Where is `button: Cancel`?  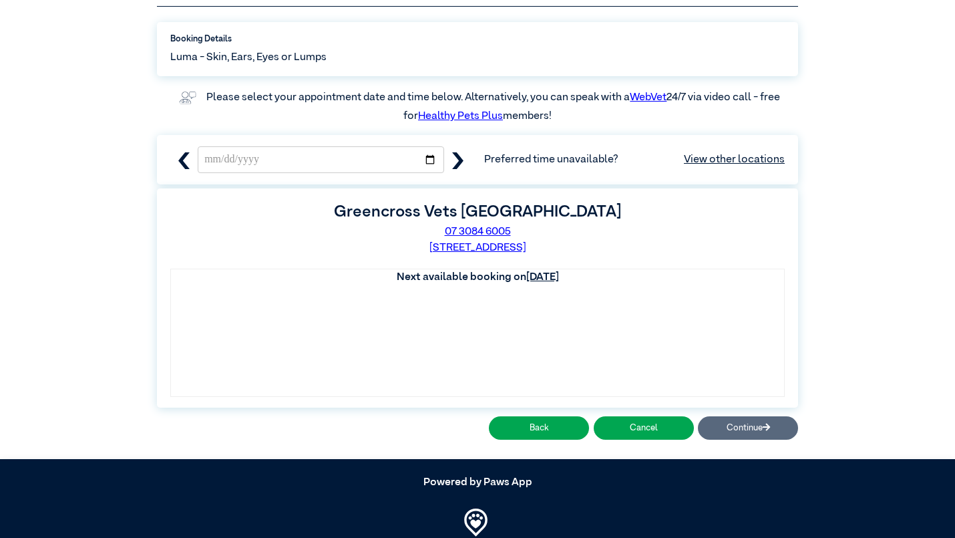
button: Cancel is located at coordinates (644, 427).